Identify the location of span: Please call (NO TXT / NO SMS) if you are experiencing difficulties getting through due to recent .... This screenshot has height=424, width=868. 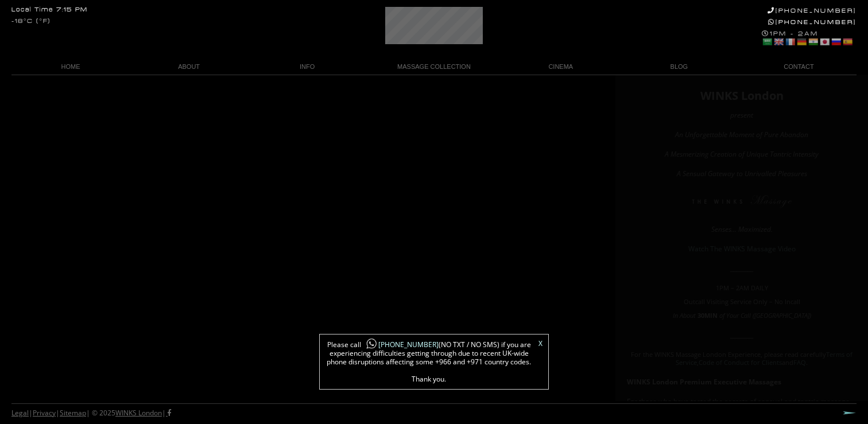
(429, 361).